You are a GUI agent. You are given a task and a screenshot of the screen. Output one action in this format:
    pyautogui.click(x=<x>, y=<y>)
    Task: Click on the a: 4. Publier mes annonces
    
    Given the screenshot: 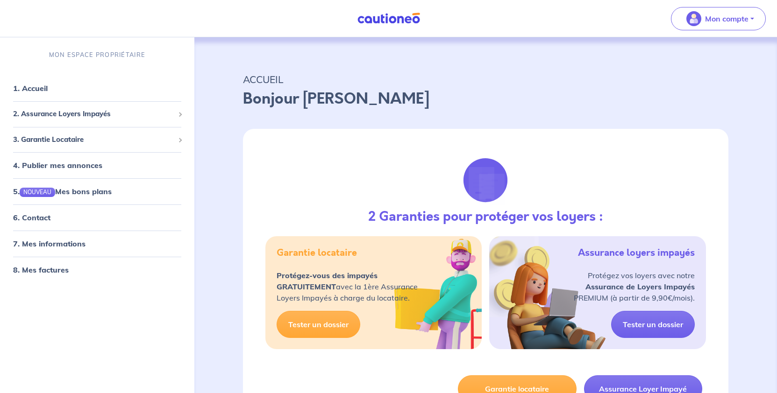 What is the action you would take?
    pyautogui.click(x=57, y=165)
    